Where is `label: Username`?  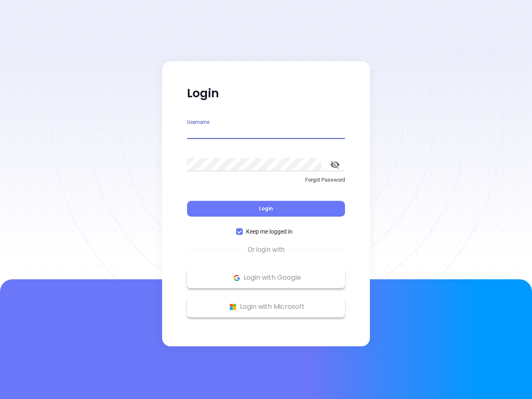 label: Username is located at coordinates (198, 122).